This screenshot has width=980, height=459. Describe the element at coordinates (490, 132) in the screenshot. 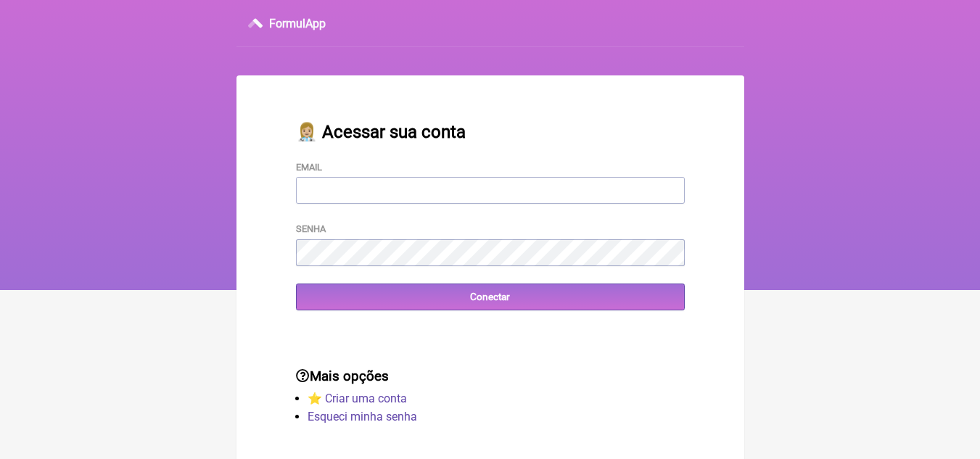

I see `h2: 👩🏼‍⚕️ Acessar sua conta` at that location.